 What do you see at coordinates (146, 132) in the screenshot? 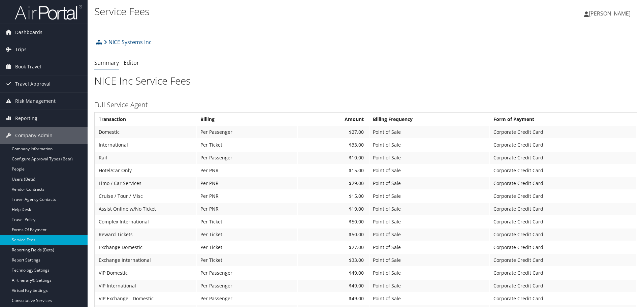
I see `td: Domestic` at bounding box center [146, 132].